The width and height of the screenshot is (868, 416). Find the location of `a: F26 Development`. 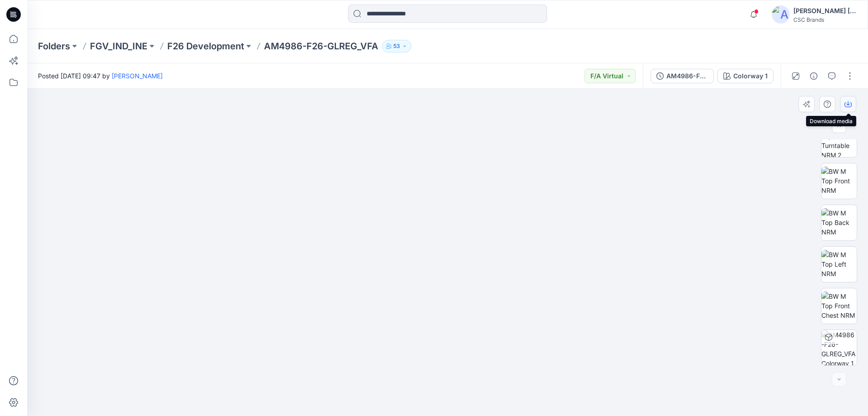

a: F26 Development is located at coordinates (205, 46).